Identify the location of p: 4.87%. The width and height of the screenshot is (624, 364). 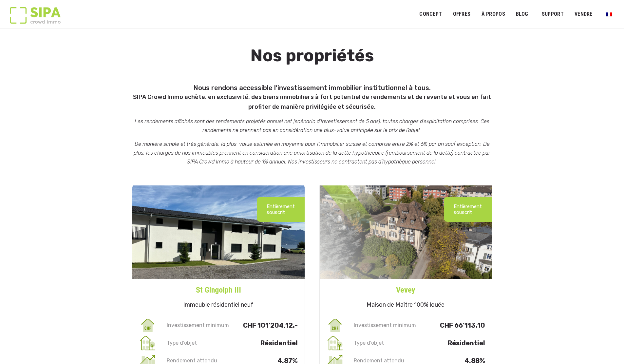
(265, 361).